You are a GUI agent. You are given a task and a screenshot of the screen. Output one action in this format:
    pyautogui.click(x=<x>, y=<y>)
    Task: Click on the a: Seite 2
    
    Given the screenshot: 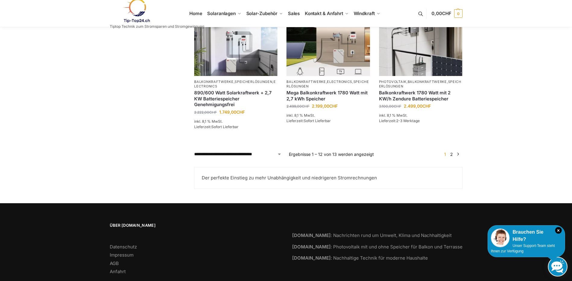 What is the action you would take?
    pyautogui.click(x=451, y=154)
    